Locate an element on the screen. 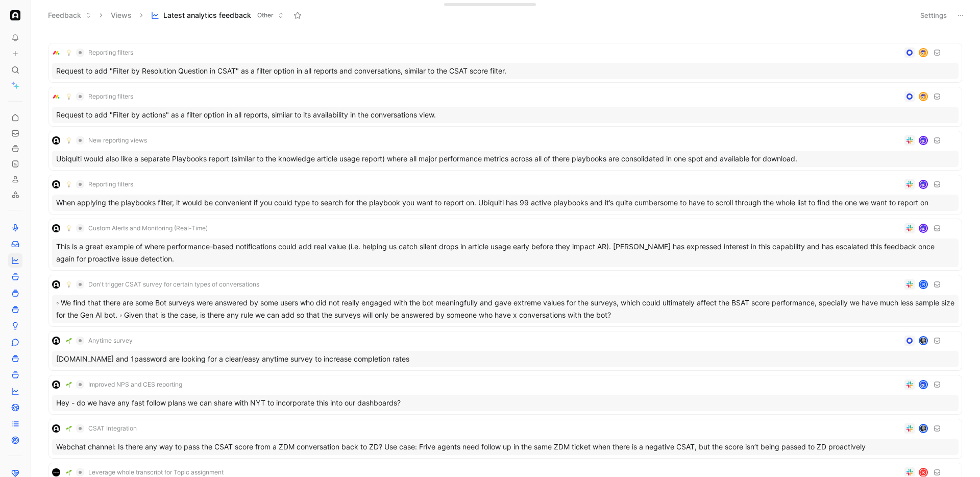 The height and width of the screenshot is (477, 980). span: CSAT Integration is located at coordinates (112, 429).